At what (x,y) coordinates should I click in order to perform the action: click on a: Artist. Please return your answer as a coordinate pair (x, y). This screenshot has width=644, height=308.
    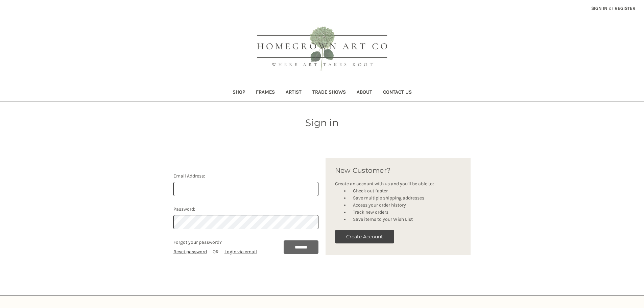
    Looking at the image, I should click on (293, 93).